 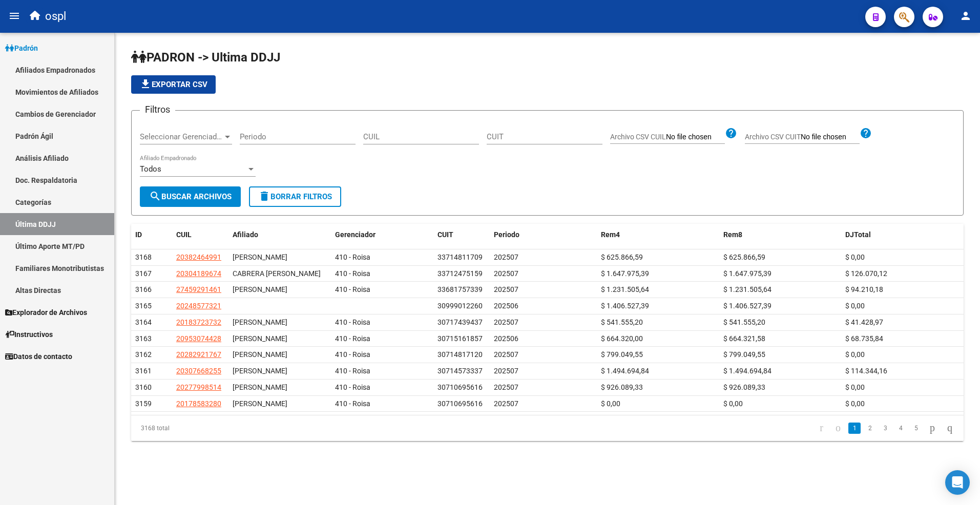 What do you see at coordinates (200, 234) in the screenshot?
I see `datatable-header-cell: CUIL` at bounding box center [200, 234].